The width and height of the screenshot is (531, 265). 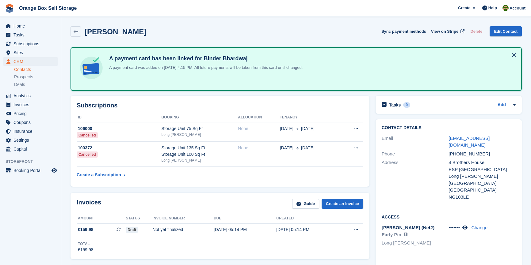 What do you see at coordinates (87, 135) in the screenshot?
I see `div: Cancelled` at bounding box center [87, 135].